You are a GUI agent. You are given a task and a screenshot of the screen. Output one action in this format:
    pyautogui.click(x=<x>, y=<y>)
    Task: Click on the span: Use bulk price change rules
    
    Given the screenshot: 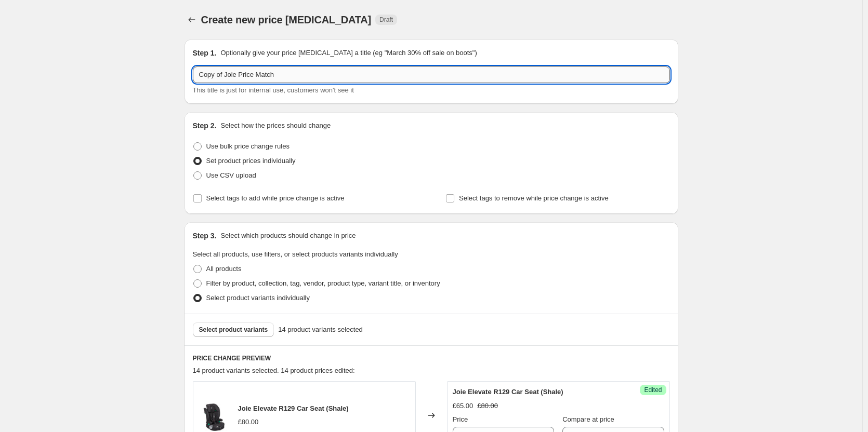 What is the action you would take?
    pyautogui.click(x=247, y=146)
    